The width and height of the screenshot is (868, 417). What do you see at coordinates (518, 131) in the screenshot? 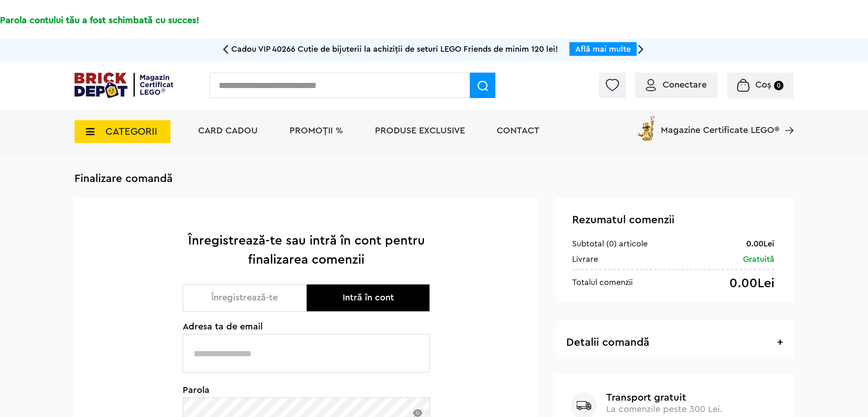
I see `span: Contact` at bounding box center [518, 131].